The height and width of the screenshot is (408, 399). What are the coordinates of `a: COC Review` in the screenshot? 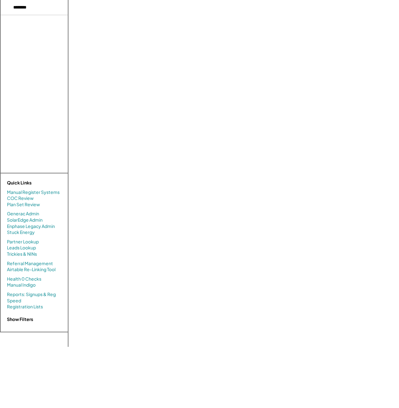 It's located at (20, 199).